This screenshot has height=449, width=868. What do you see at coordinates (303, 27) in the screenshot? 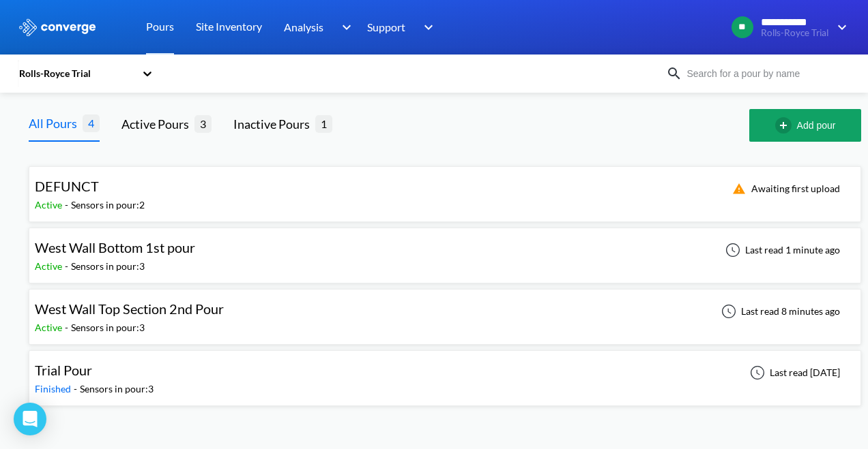
I see `span: Analysis` at bounding box center [303, 27].